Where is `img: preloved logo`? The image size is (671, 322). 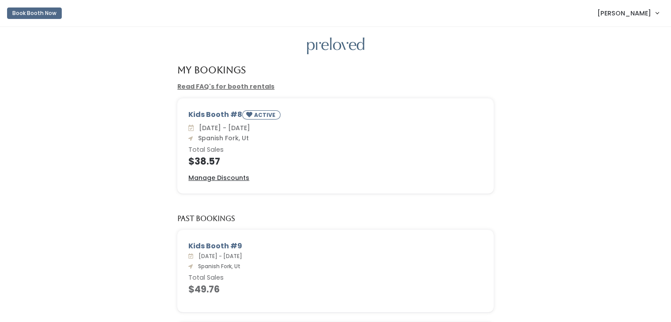
img: preloved logo is located at coordinates (336, 46).